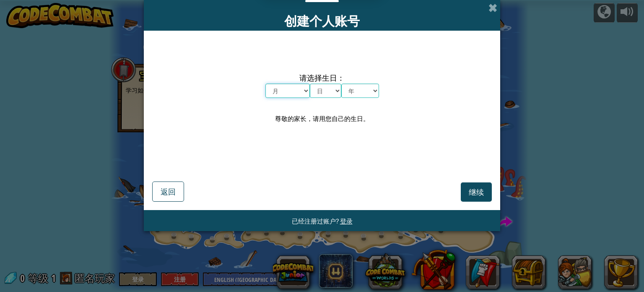 This screenshot has width=644, height=292. I want to click on button: 返回, so click(168, 191).